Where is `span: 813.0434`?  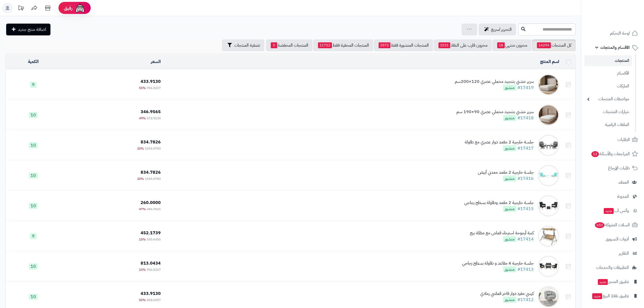 span: 813.0434 is located at coordinates (150, 263).